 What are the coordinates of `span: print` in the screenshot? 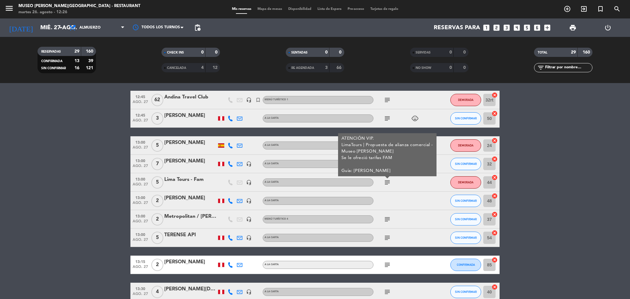 It's located at (573, 28).